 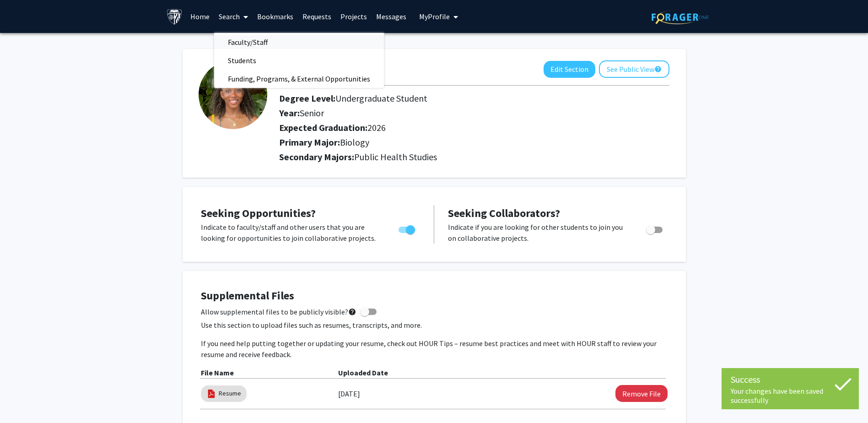 I want to click on button: Remove Resume File, so click(x=642, y=393).